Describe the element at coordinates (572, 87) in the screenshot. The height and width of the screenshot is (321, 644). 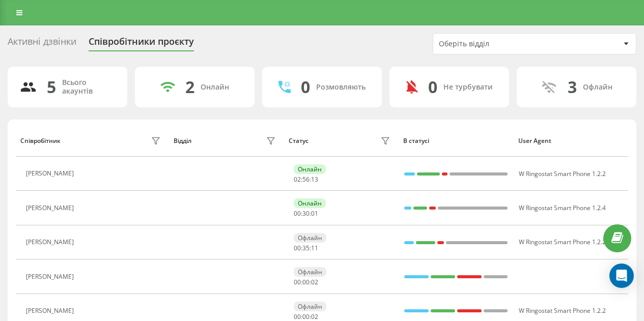
I see `div: 3` at that location.